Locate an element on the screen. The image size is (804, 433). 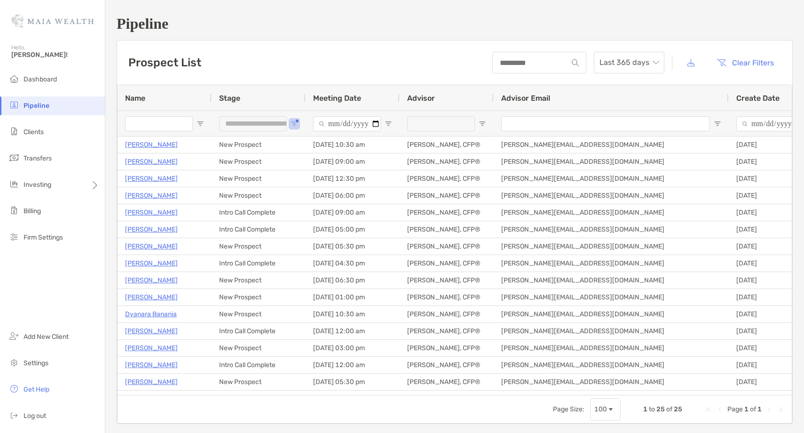
span: Add New Client is located at coordinates (46, 336).